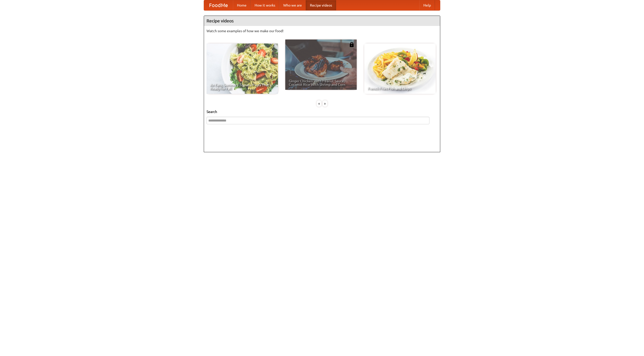 The image size is (644, 356). I want to click on h4: Recipe videos, so click(322, 21).